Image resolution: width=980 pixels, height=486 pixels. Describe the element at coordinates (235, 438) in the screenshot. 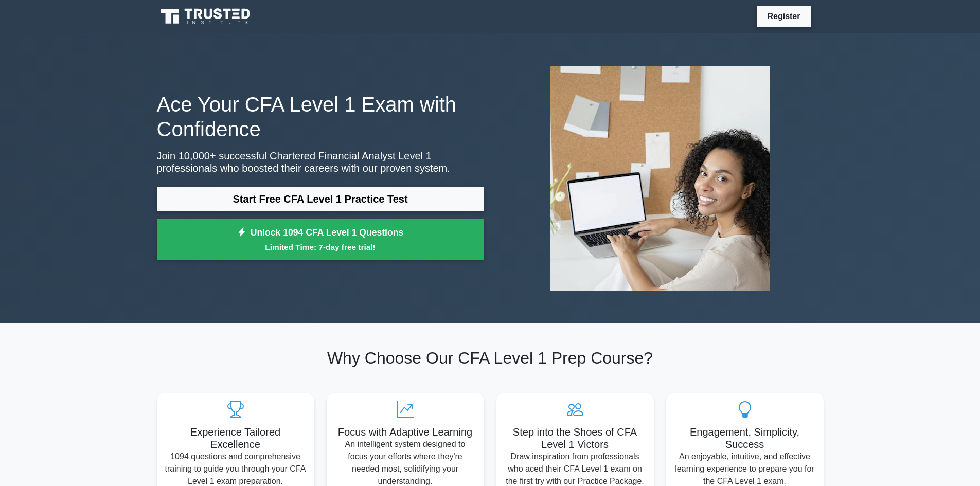

I see `h5: Experience Tailored Excellence` at that location.